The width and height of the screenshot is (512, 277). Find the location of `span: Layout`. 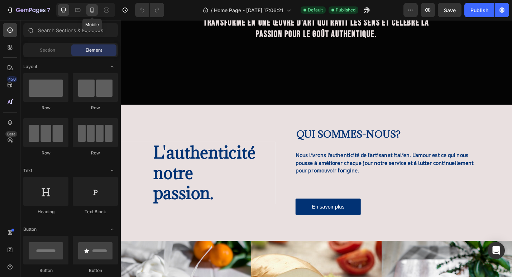

span: Layout is located at coordinates (30, 67).